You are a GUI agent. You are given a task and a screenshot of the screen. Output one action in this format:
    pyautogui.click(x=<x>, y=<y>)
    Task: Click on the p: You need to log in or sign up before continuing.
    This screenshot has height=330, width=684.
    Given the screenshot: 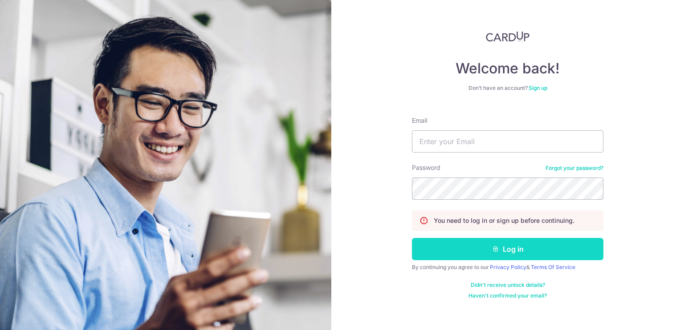 What is the action you would take?
    pyautogui.click(x=504, y=221)
    